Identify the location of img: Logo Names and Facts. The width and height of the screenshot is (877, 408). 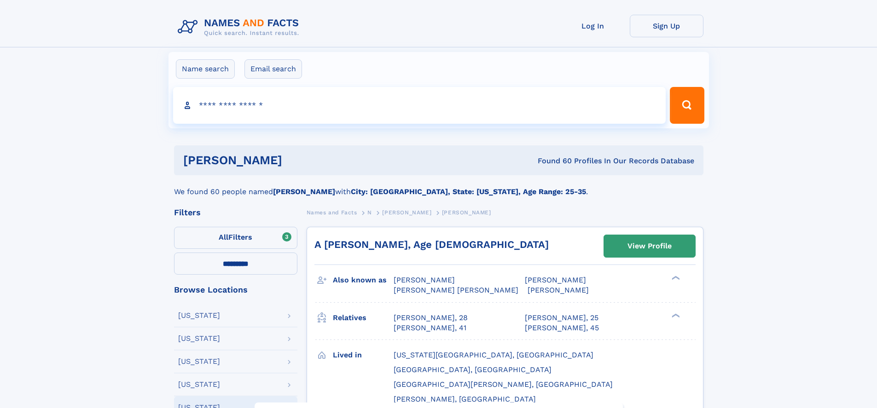
(240, 27).